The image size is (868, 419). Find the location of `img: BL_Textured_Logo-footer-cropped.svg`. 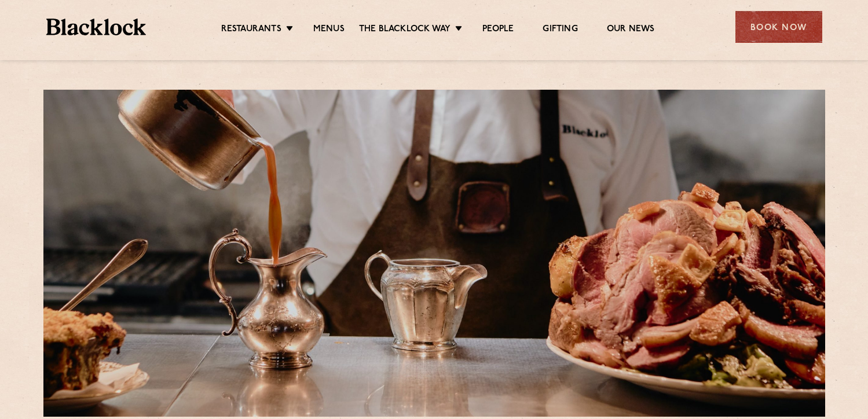

img: BL_Textured_Logo-footer-cropped.svg is located at coordinates (96, 27).